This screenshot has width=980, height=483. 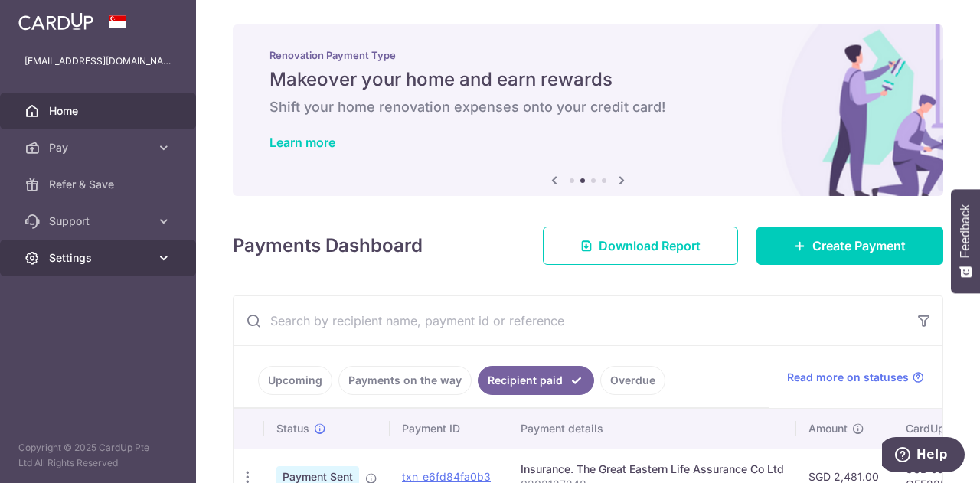 I want to click on a: Create Payment, so click(x=850, y=246).